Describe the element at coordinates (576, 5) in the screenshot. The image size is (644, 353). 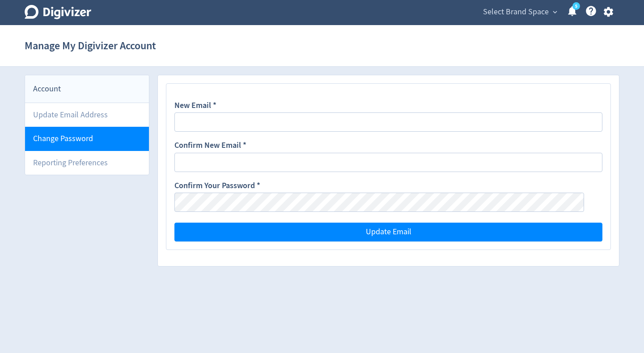
I see `a: 5` at that location.